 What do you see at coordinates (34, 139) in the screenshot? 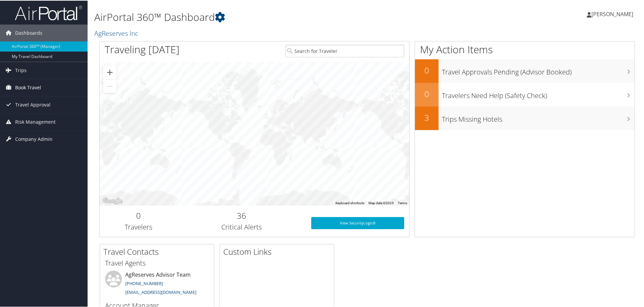
I see `span: Company Admin` at bounding box center [34, 139].